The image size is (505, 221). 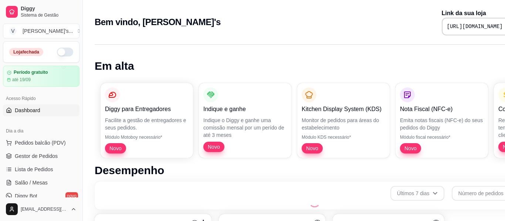 I want to click on div: Acesso Rápido, so click(x=41, y=99).